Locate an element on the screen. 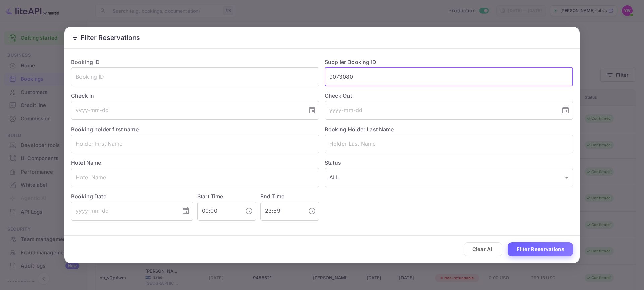 The width and height of the screenshot is (644, 290). label: Start Time is located at coordinates (211, 197).